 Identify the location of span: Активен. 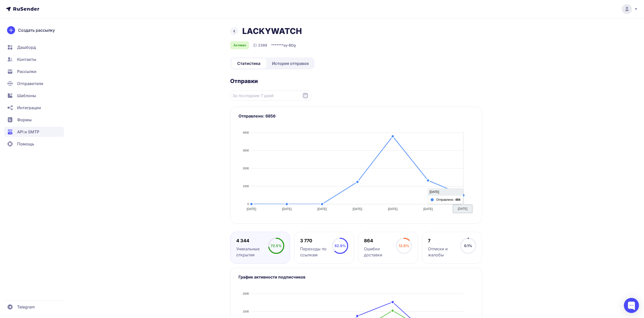
(240, 45).